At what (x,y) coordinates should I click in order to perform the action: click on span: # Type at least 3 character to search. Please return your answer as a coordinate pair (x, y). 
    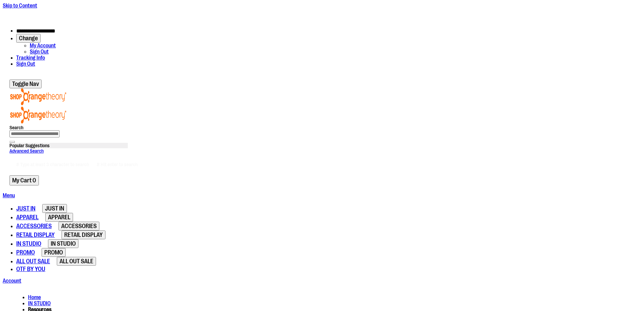
    Looking at the image, I should click on (53, 165).